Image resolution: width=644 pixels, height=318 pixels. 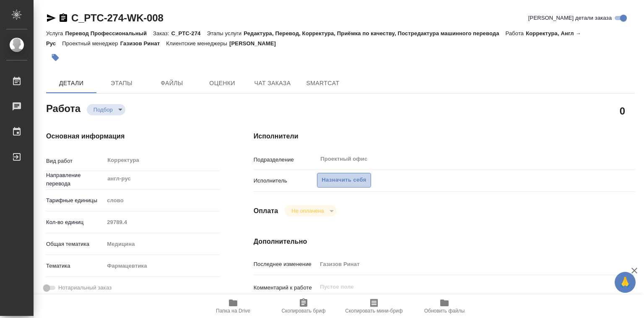 What do you see at coordinates (117, 18) in the screenshot?
I see `a: C_PTC-274-WK-008` at bounding box center [117, 18].